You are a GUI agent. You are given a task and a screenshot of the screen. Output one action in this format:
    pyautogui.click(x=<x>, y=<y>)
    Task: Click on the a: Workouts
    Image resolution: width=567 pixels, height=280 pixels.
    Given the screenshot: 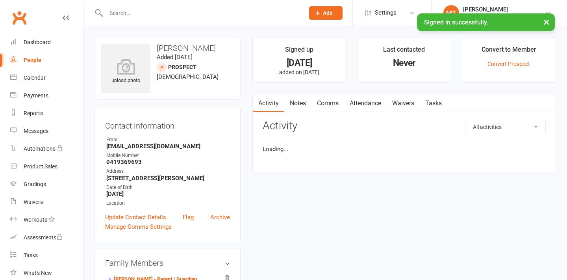 What is the action you would take?
    pyautogui.click(x=46, y=219)
    